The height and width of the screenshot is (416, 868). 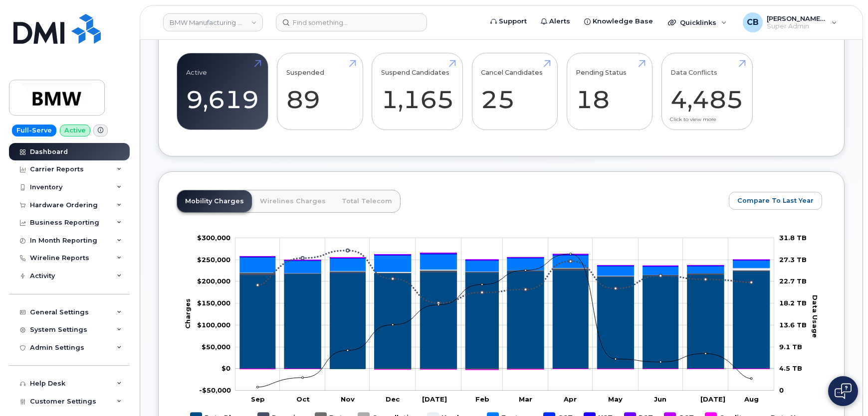 I want to click on tspan: -$50,000, so click(x=215, y=391).